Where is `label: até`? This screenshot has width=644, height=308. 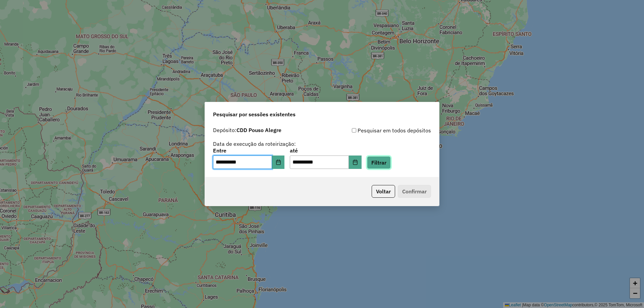
label: até is located at coordinates (325, 151).